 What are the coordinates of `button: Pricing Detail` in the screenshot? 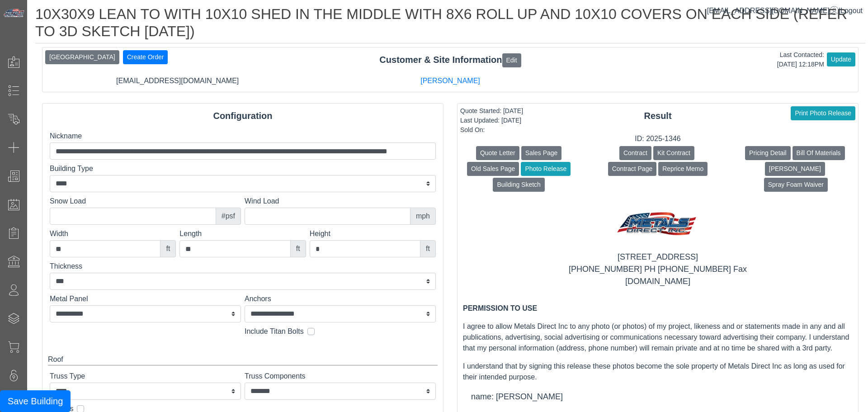 It's located at (767, 153).